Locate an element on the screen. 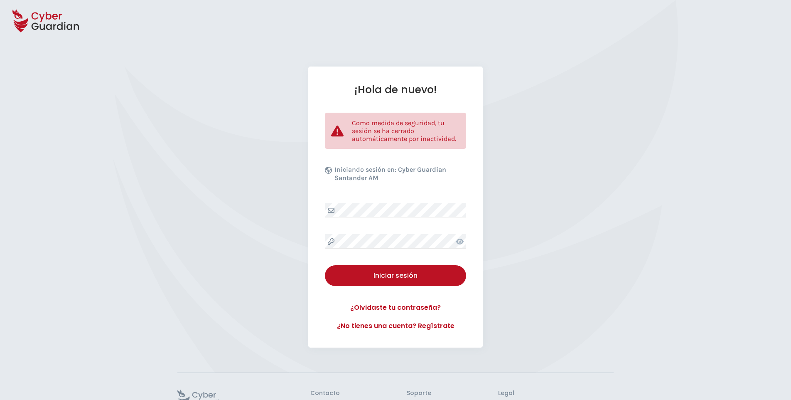  button: Iniciar sesión is located at coordinates (395, 275).